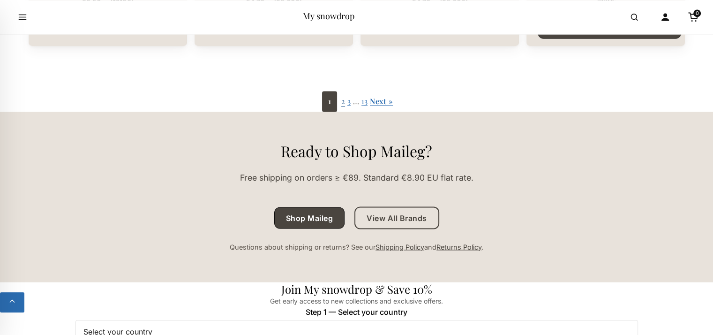 The image size is (713, 335). Describe the element at coordinates (357, 177) in the screenshot. I see `p: Free shipping on orders ≥ €89. Standard €8.90 EU flat rate.` at that location.